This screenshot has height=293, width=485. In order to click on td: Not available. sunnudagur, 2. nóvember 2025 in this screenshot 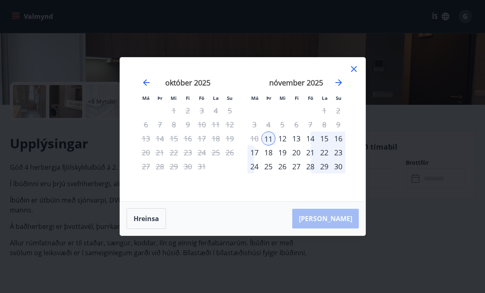, I will do `click(339, 111)`.